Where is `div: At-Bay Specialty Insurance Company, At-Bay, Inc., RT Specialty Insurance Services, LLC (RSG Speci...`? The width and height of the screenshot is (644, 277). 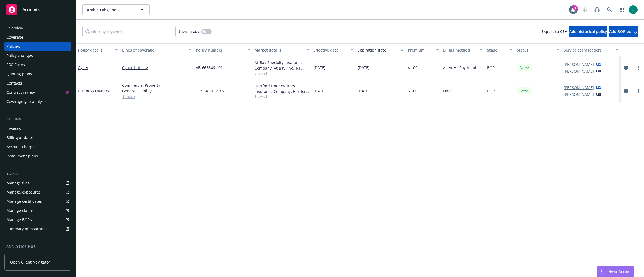 div: At-Bay Specialty Insurance Company, At-Bay, Inc., RT Specialty Insurance Services, LLC (RSG Speci... is located at coordinates (282, 65).